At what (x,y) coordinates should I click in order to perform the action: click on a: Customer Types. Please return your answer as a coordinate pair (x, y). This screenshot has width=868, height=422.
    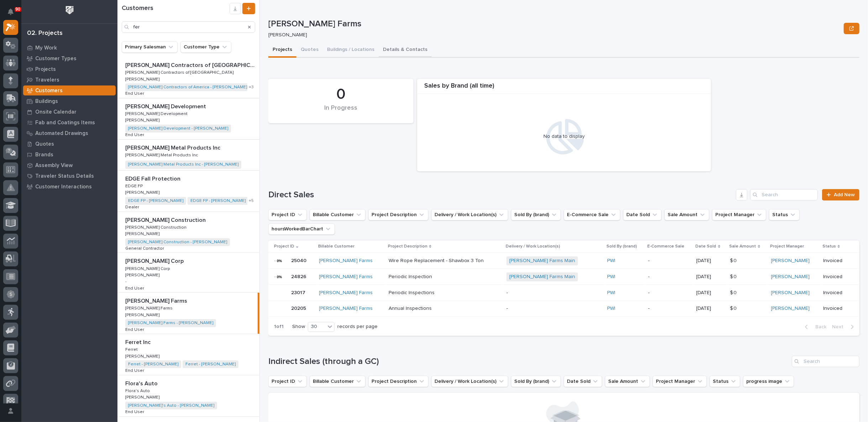
    Looking at the image, I should click on (69, 58).